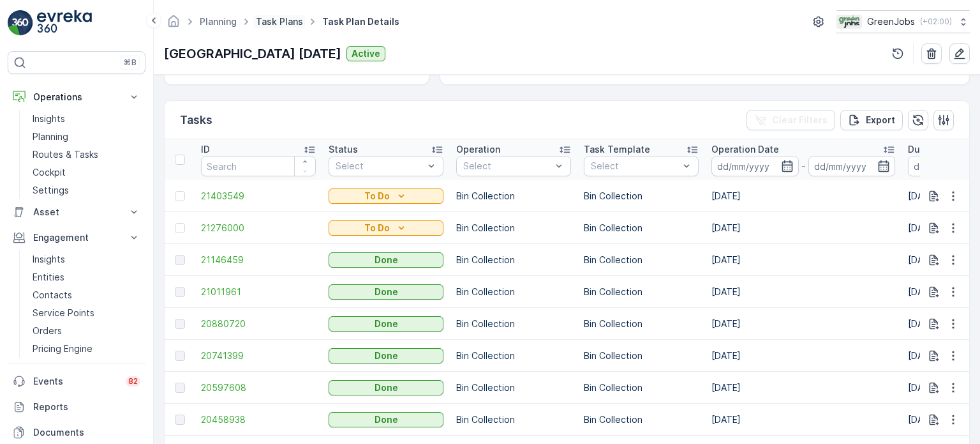 Image resolution: width=980 pixels, height=444 pixels. I want to click on a: 21403549, so click(258, 196).